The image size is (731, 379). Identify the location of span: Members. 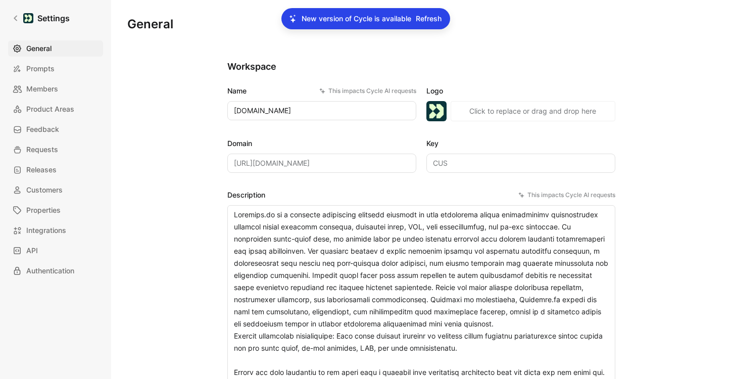
(42, 89).